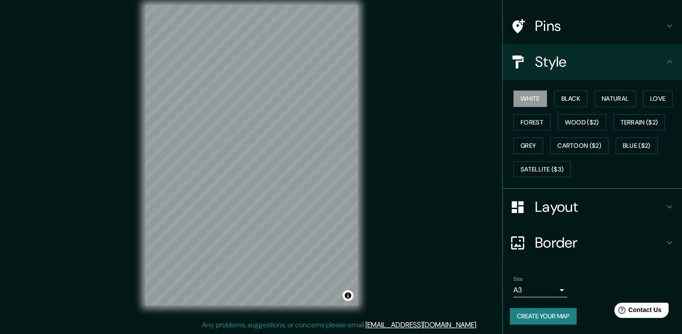  I want to click on button: Wood ($2), so click(582, 122).